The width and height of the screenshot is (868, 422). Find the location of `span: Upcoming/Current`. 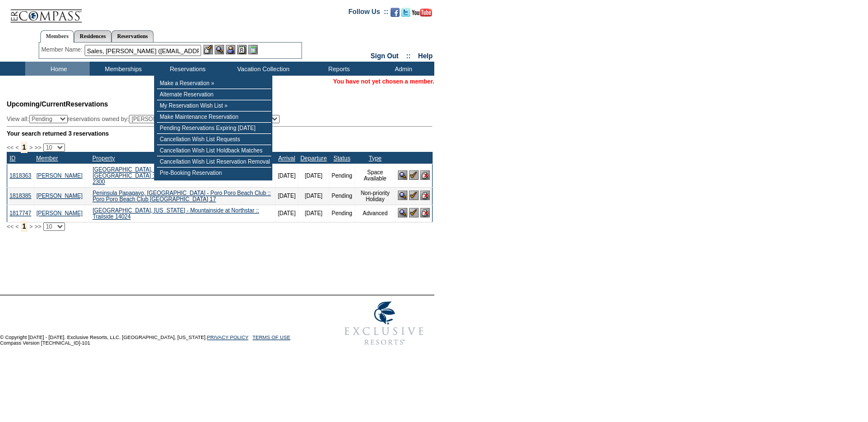

span: Upcoming/Current is located at coordinates (36, 104).